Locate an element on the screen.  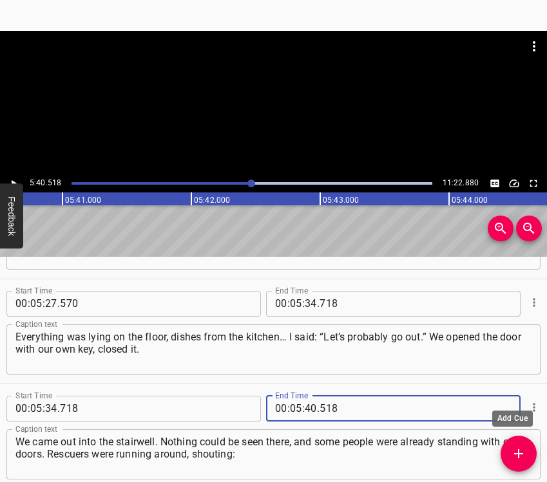
button: Play/Pause is located at coordinates (14, 184).